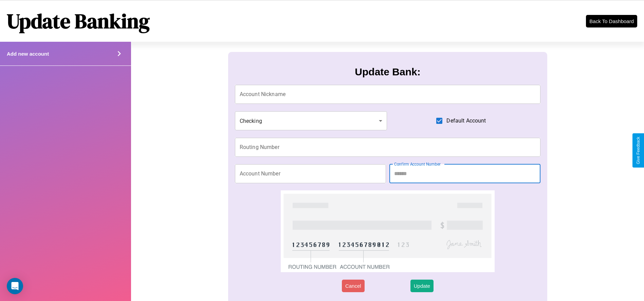 Image resolution: width=644 pixels, height=301 pixels. I want to click on label: Confirm Account Number, so click(417, 164).